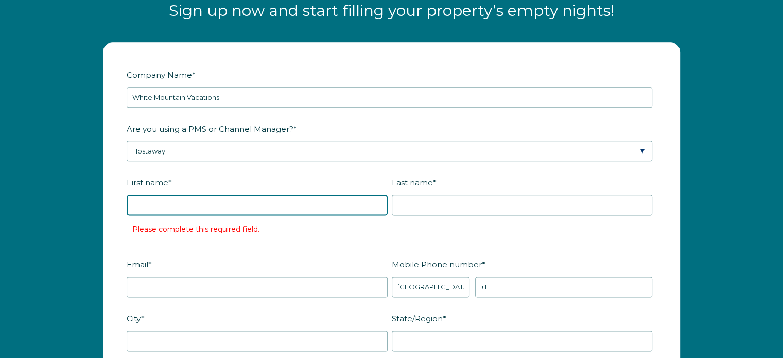  Describe the element at coordinates (436, 264) in the screenshot. I see `span: Mobile Phone number` at that location.